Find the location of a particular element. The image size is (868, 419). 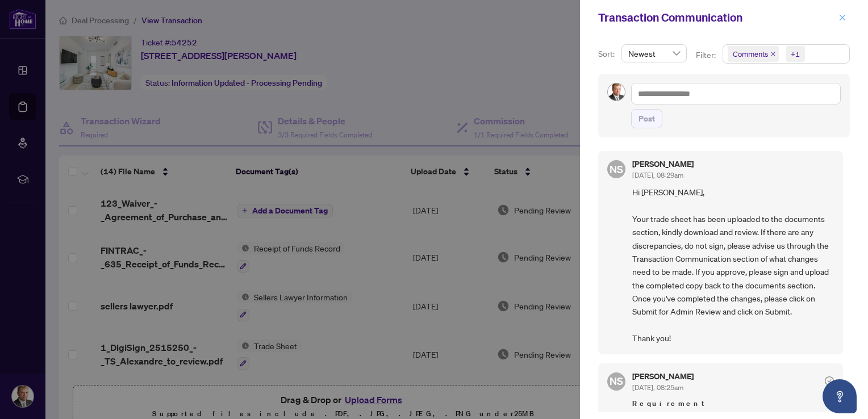

div: Transaction Communication is located at coordinates (717, 18).